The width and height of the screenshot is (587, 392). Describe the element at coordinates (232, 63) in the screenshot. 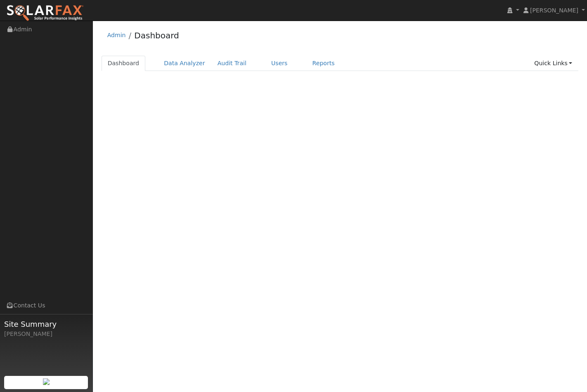

I see `a: Audit Trail` at that location.